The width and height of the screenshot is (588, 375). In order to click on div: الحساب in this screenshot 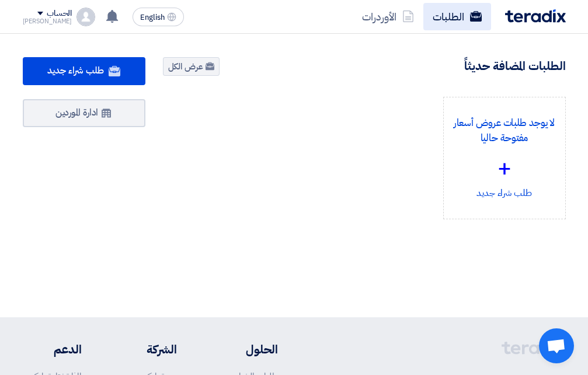, I will do `click(59, 13)`.